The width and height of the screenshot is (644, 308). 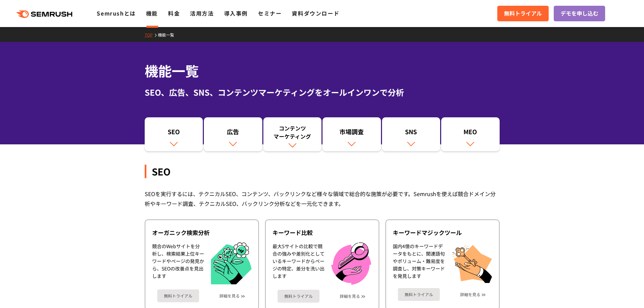 I want to click on div: キーワードマジックツール, so click(x=443, y=233).